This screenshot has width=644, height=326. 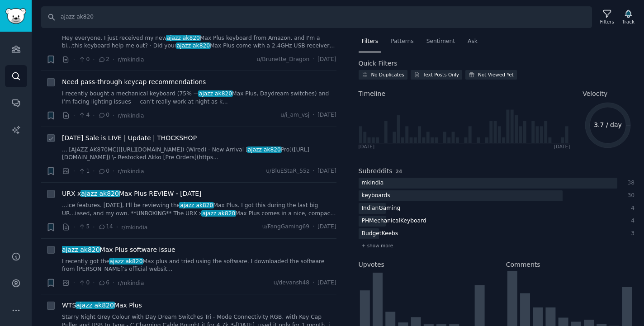 What do you see at coordinates (119, 250) in the screenshot?
I see `span: Max Plus software issue` at bounding box center [119, 250].